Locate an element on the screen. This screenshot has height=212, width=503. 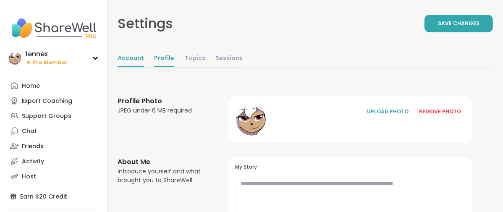
div: REMOVE PHOTO is located at coordinates (440, 112).